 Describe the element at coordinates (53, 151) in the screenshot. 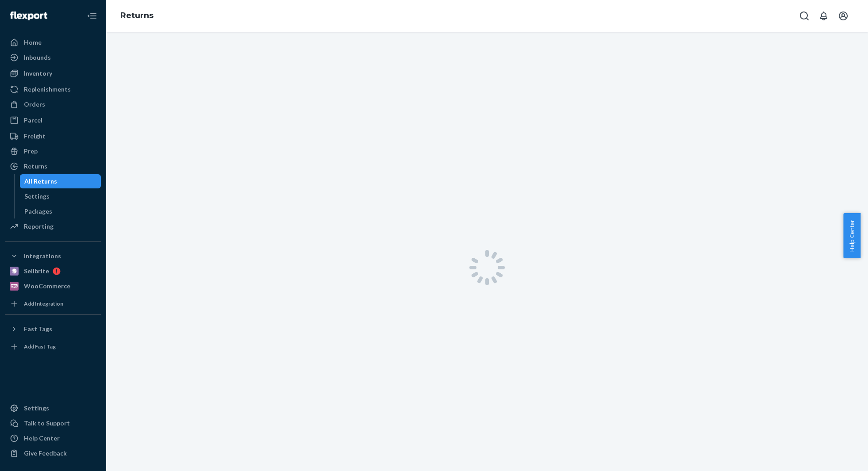

I see `a: Prep` at that location.